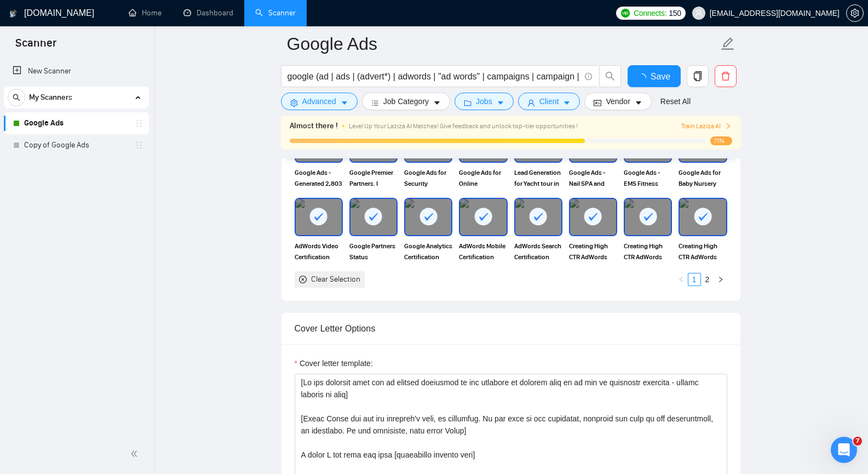  I want to click on div: Clear Selection, so click(336, 279).